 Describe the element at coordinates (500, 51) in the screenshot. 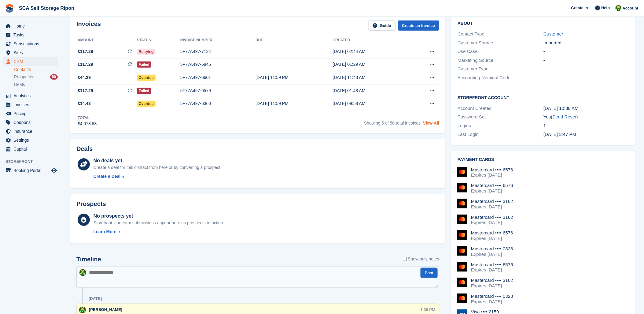

I see `div: Use Case` at that location.